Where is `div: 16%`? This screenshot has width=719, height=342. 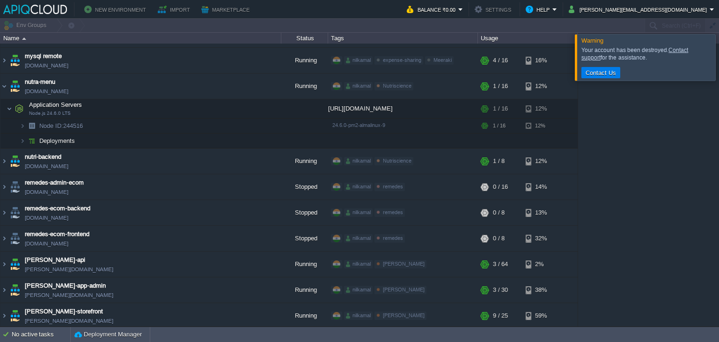
div: 16% is located at coordinates (541, 60).